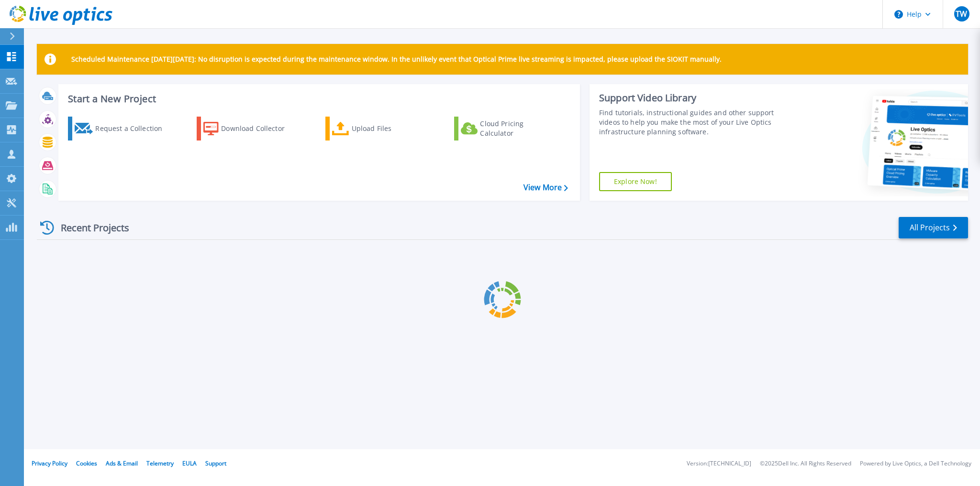  Describe the element at coordinates (378, 129) in the screenshot. I see `a: Upload Files` at that location.